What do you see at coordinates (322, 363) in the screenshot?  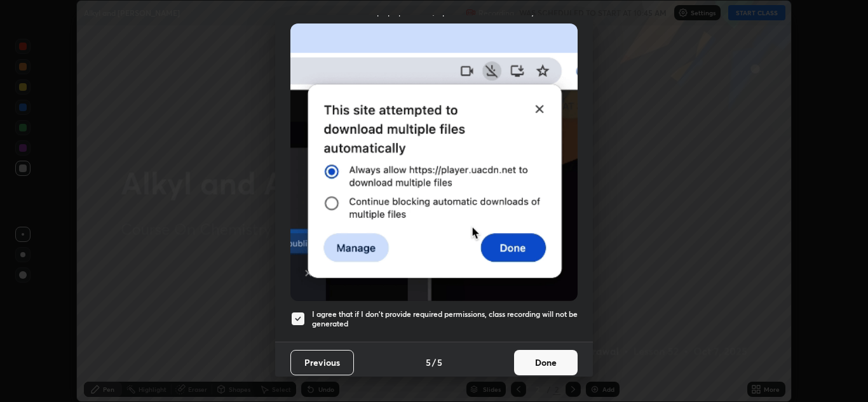 I see `button: Previous` at bounding box center [322, 363].